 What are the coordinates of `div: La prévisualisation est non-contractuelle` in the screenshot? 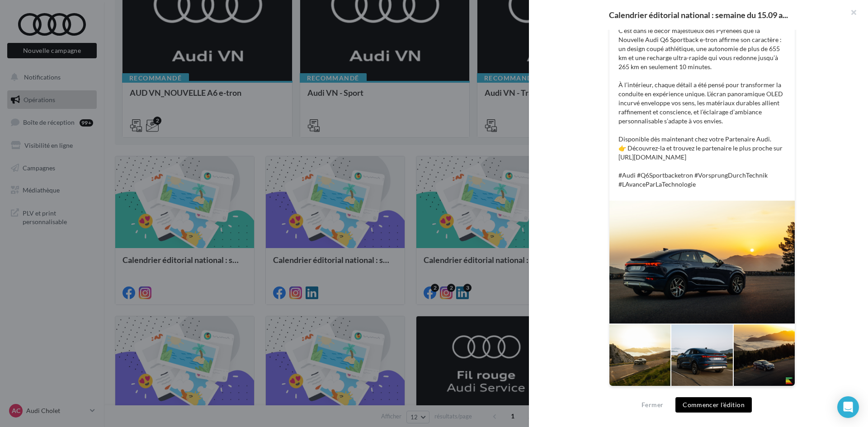 It's located at (702, 392).